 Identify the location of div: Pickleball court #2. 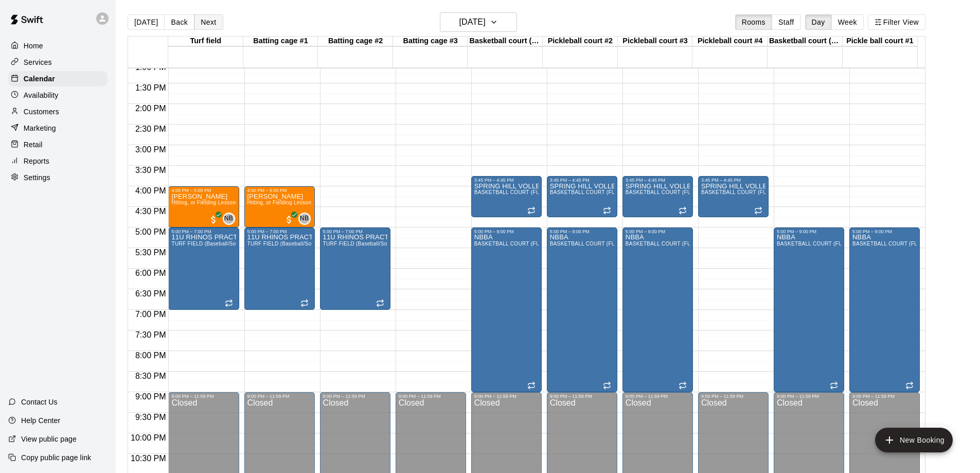
(581, 41).